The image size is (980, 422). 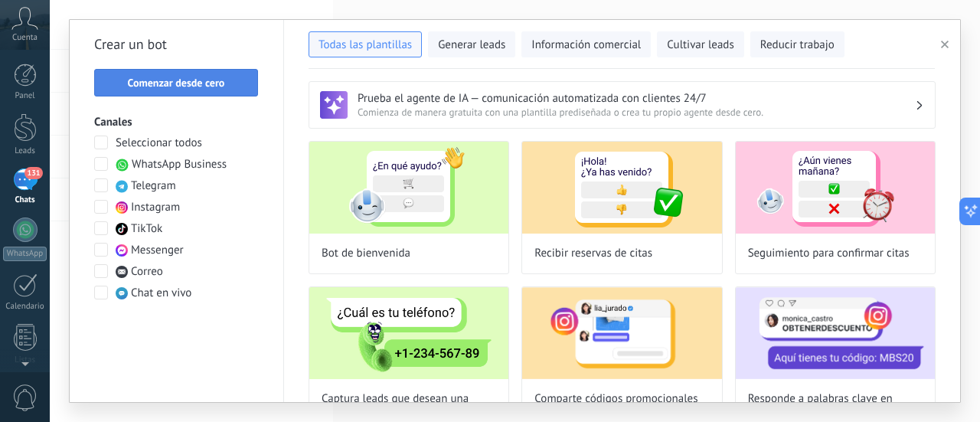 I want to click on h2: Crear un bot, so click(x=176, y=44).